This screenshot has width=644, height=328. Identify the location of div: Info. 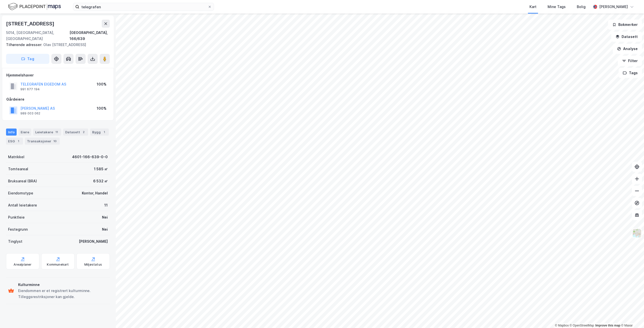
(11, 132).